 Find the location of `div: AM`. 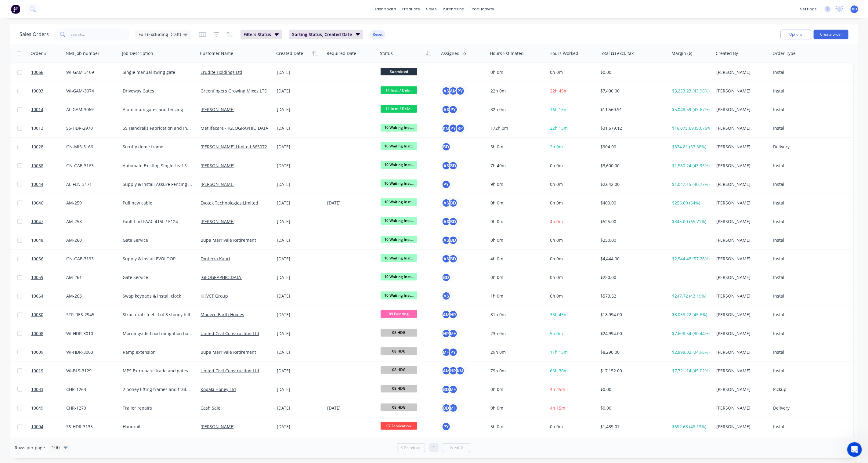

div: AM is located at coordinates (446, 314).